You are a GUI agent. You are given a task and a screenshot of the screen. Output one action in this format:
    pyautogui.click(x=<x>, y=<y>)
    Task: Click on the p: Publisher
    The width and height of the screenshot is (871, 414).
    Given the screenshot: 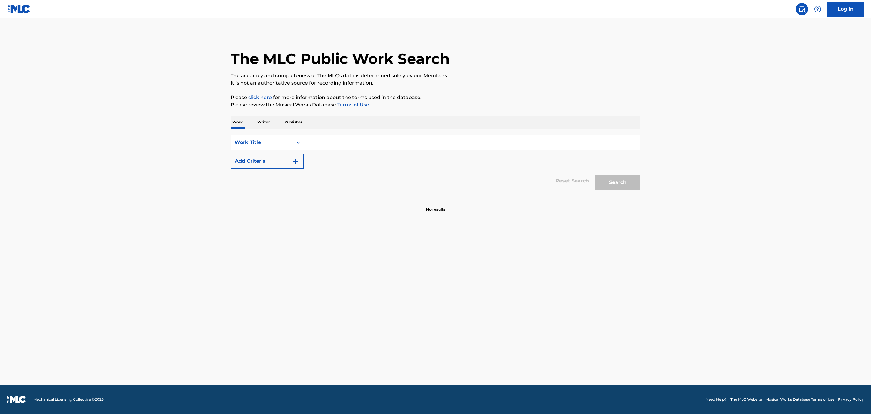 What is the action you would take?
    pyautogui.click(x=293, y=122)
    